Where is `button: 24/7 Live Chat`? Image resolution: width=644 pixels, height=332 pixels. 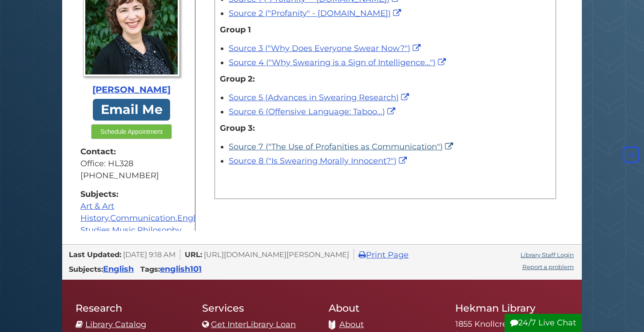
button: 24/7 Live Chat is located at coordinates (543, 323).